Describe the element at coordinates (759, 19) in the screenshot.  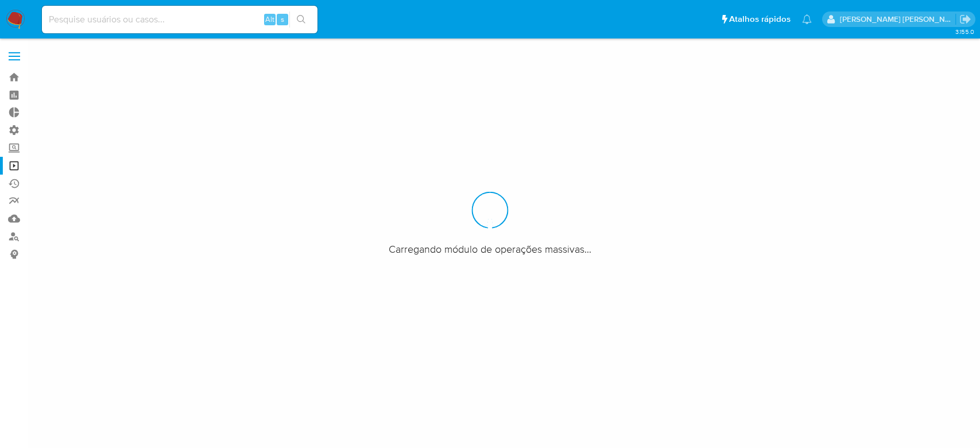
I see `span: Atalhos rápidos` at that location.